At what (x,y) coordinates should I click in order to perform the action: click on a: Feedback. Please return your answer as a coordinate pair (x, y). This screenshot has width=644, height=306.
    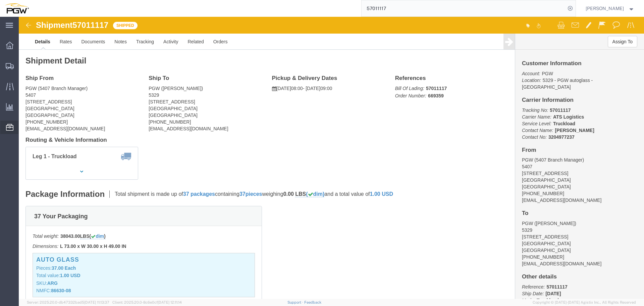
    Looking at the image, I should click on (312, 302).